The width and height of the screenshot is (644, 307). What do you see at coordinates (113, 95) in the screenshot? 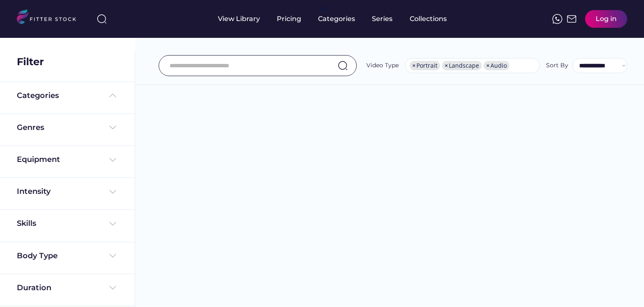
I see `img: Frame%20%285%29.svg` at bounding box center [113, 95].